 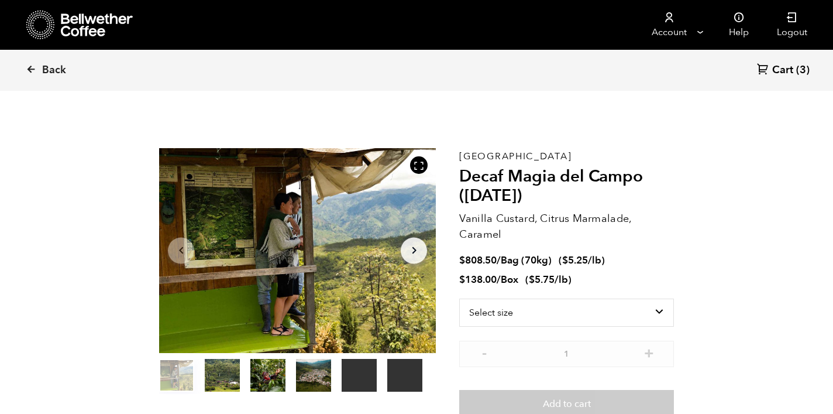 I want to click on a: Cart (3), so click(x=783, y=70).